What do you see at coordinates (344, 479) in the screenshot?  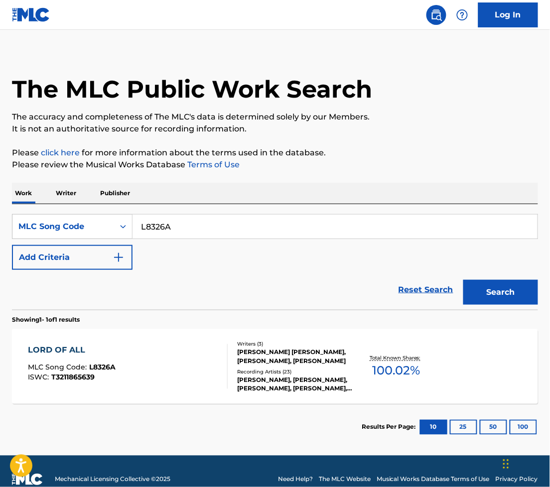 I see `a: The MLC Website` at bounding box center [344, 479].